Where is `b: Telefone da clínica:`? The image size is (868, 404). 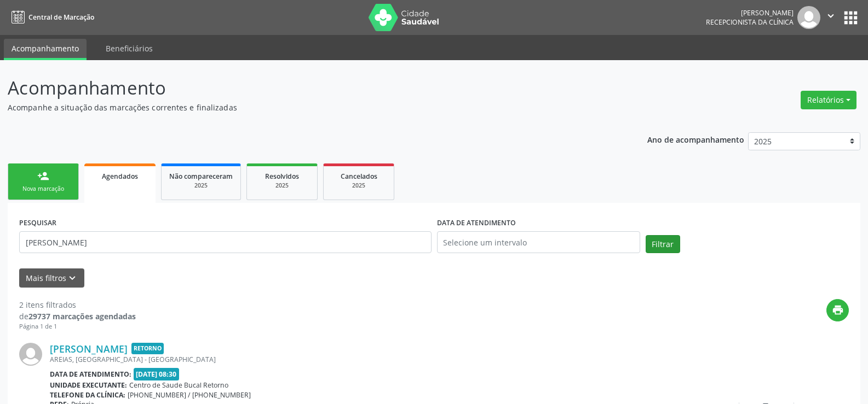
b: Telefone da clínica: is located at coordinates (88, 396).